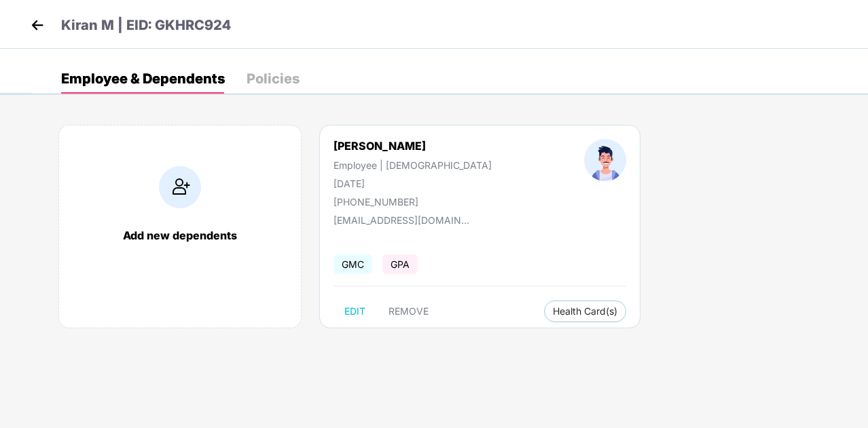 This screenshot has width=868, height=428. What do you see at coordinates (143, 79) in the screenshot?
I see `div: Employee & Dependents` at bounding box center [143, 79].